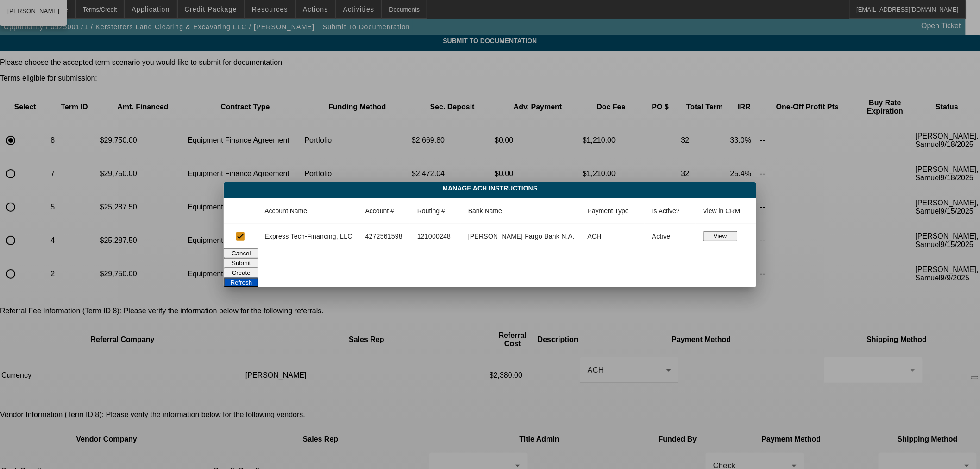  Describe the element at coordinates (489, 188) in the screenshot. I see `span: Manage ACH Instructions` at that location.